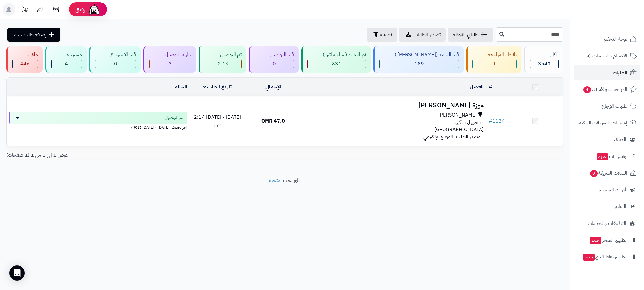  Describe the element at coordinates (607, 257) in the screenshot. I see `a: تطبيق نقاط البيعجديد` at that location.